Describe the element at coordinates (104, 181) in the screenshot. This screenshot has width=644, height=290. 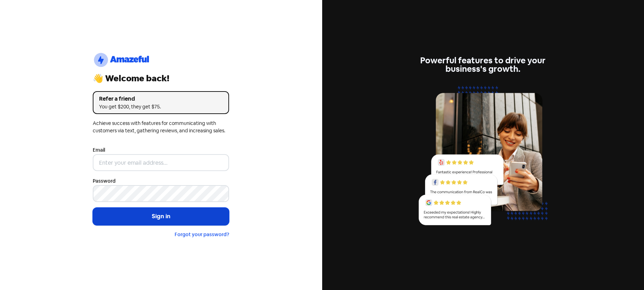
I see `label: Password` at that location.